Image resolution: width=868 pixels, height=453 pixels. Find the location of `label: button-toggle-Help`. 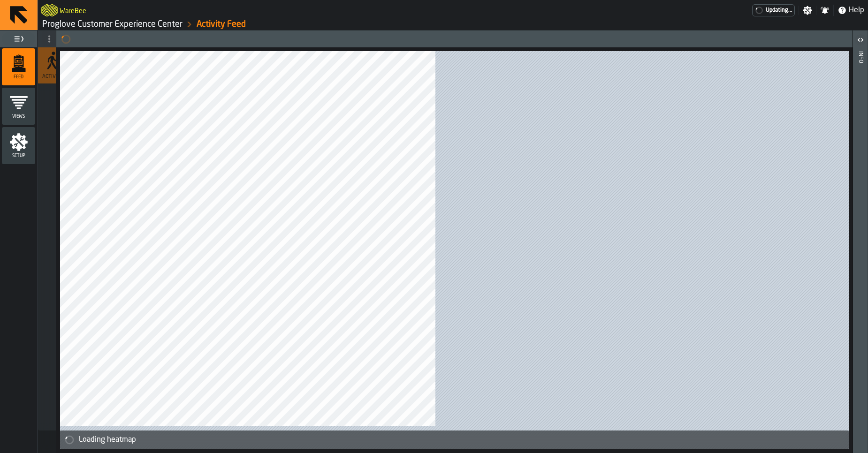

label: button-toggle-Help is located at coordinates (851, 10).